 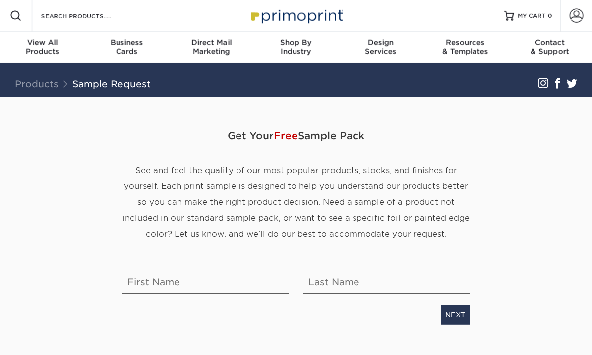 I want to click on div: & Templates, so click(x=465, y=47).